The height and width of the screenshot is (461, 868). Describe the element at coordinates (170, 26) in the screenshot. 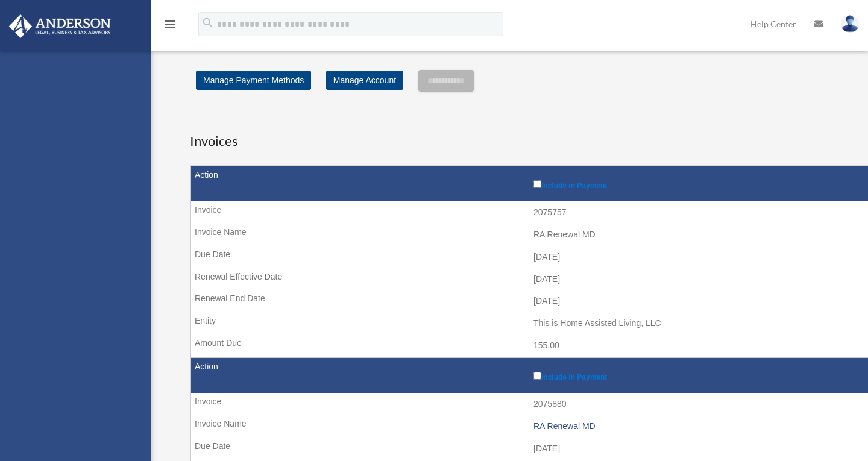

I see `a: menu` at that location.